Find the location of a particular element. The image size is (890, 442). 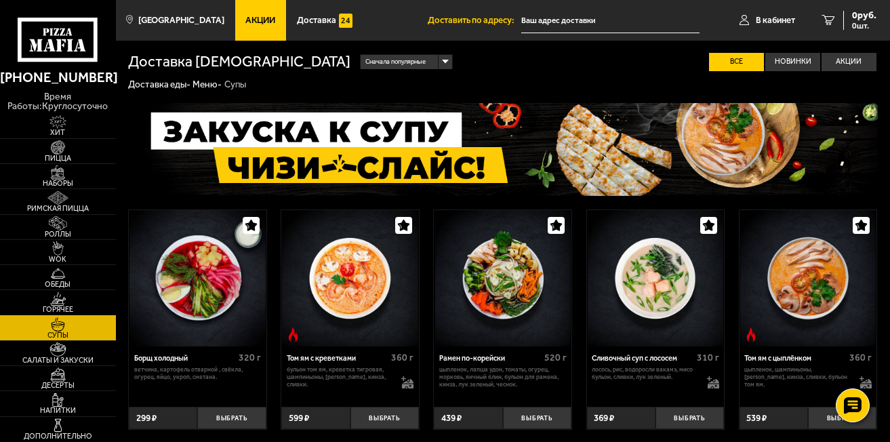

span: 520 г is located at coordinates (555, 357).